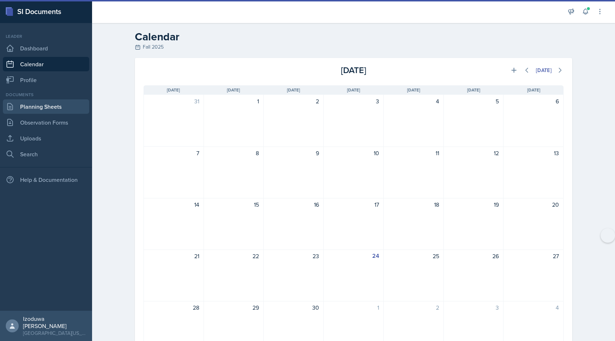 This screenshot has width=615, height=341. What do you see at coordinates (294, 204) in the screenshot?
I see `div: 16` at bounding box center [294, 204].